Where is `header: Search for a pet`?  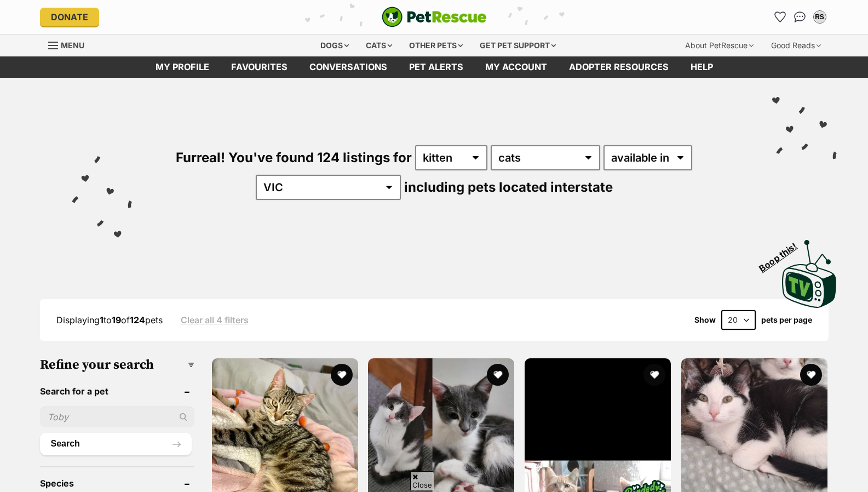
header: Search for a pet is located at coordinates (118, 391).